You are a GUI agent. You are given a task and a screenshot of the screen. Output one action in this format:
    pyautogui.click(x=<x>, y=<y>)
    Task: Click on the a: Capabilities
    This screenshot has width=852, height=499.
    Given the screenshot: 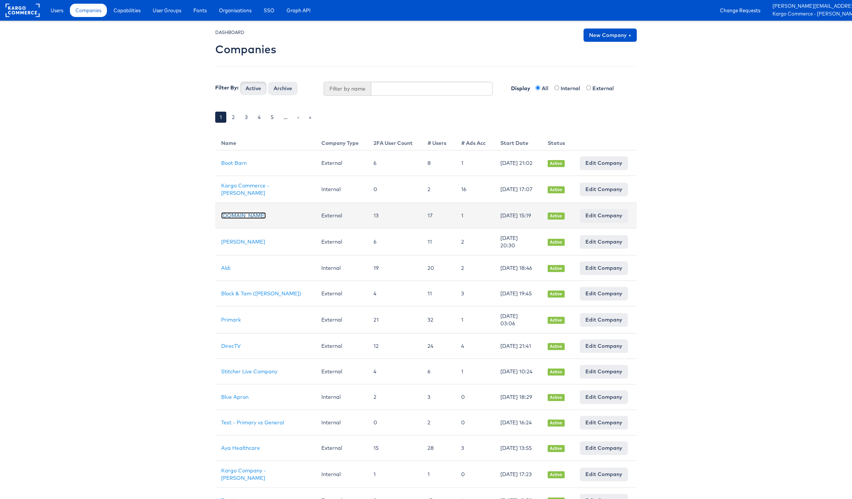 What is the action you would take?
    pyautogui.click(x=127, y=10)
    